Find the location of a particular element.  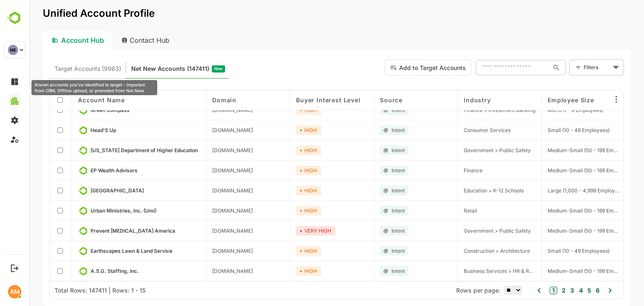

span: ohiohighered.org is located at coordinates (203, 150).